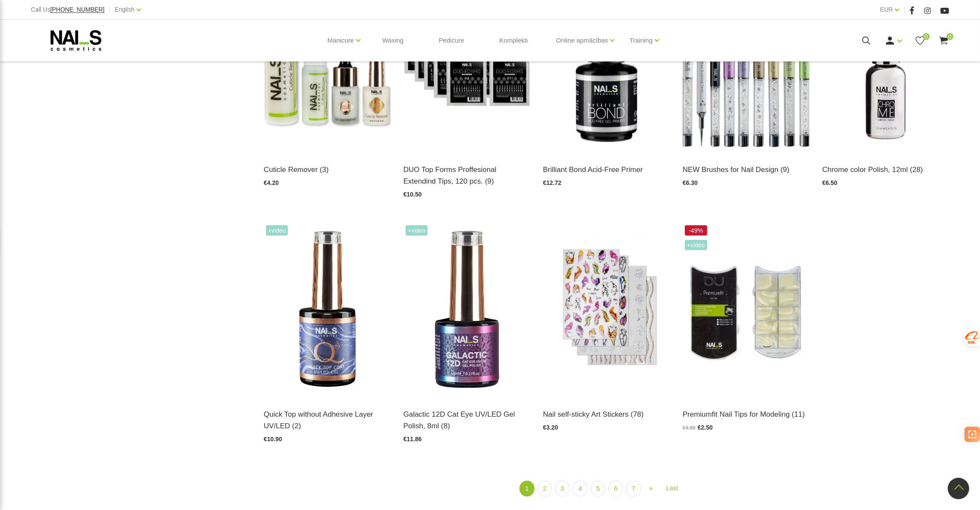 This screenshot has width=980, height=510. I want to click on a: Brilliant Bond Acid-Free Primer, so click(607, 169).